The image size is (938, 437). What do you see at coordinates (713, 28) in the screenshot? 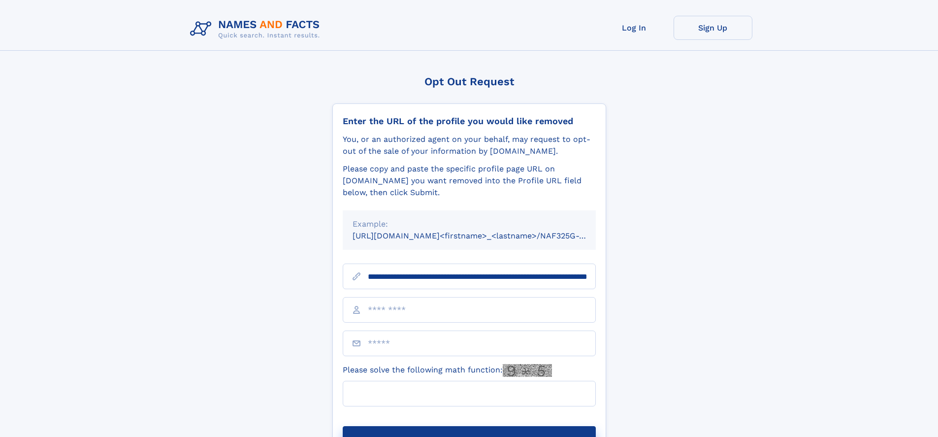
I see `a: Sign Up` at bounding box center [713, 28].